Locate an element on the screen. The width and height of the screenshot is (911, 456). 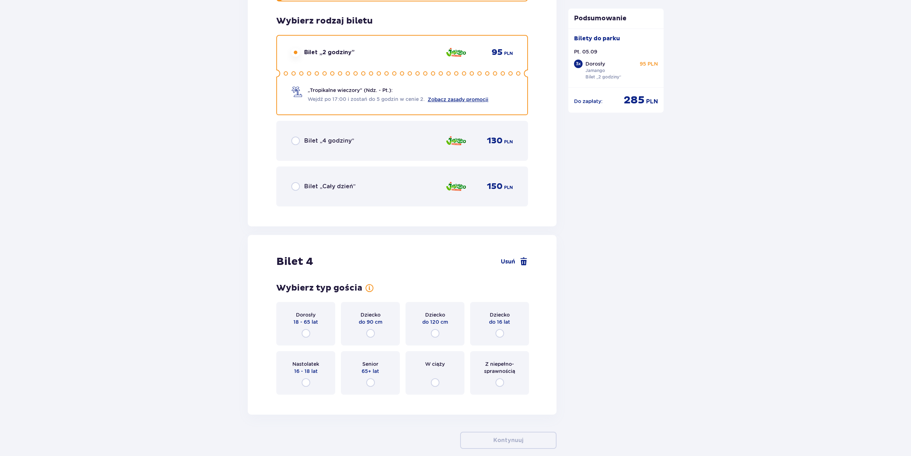
p: „Tropikalne wieczory" (Ndz. - Pt.): is located at coordinates (350, 90).